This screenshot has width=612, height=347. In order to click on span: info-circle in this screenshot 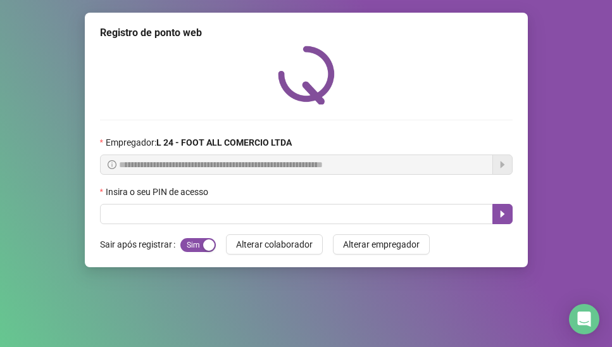, I will do `click(112, 165)`.